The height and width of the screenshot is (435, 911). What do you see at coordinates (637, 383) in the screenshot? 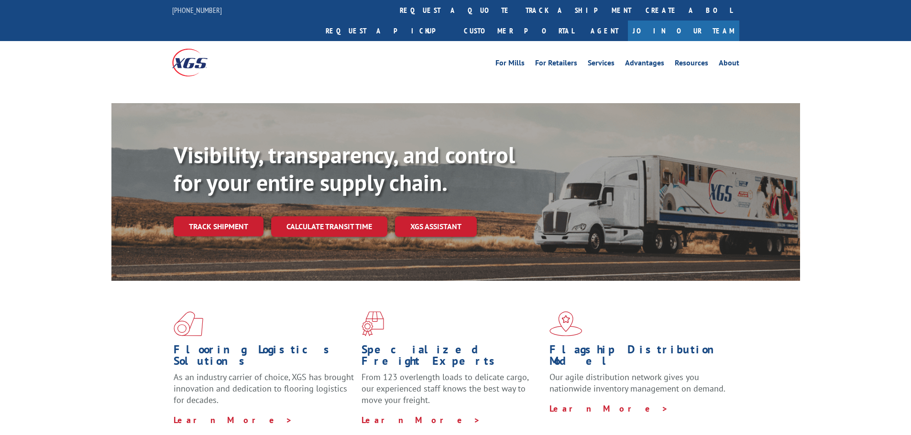
I see `span: Our agile distribution network gives you nationwide inventory management on demand.` at bounding box center [637, 383].